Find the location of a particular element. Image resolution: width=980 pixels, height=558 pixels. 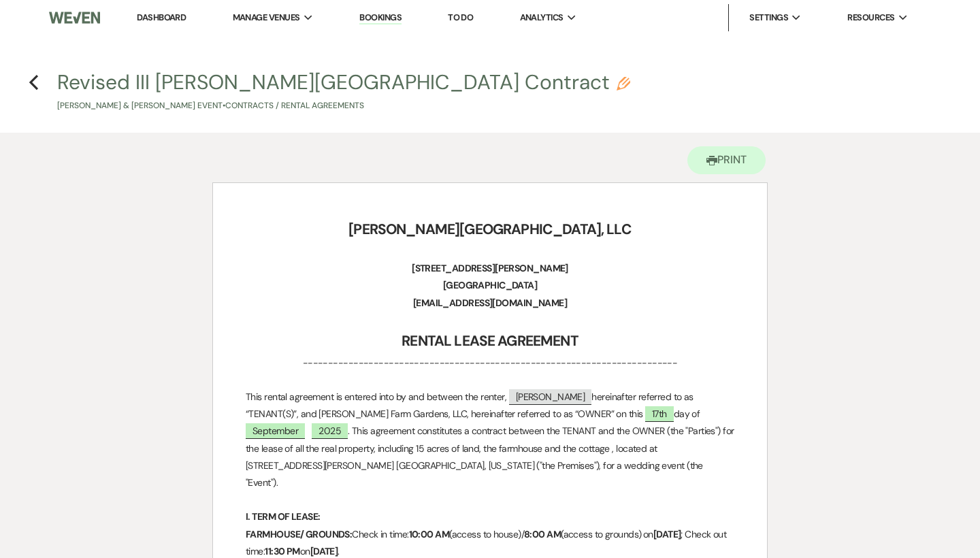

strong: I. TERM OF LEASE: is located at coordinates (282, 516).